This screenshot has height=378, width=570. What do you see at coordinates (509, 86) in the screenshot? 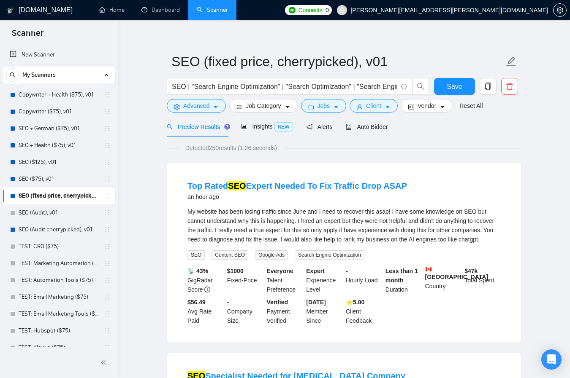
I see `span: delete` at bounding box center [509, 86].